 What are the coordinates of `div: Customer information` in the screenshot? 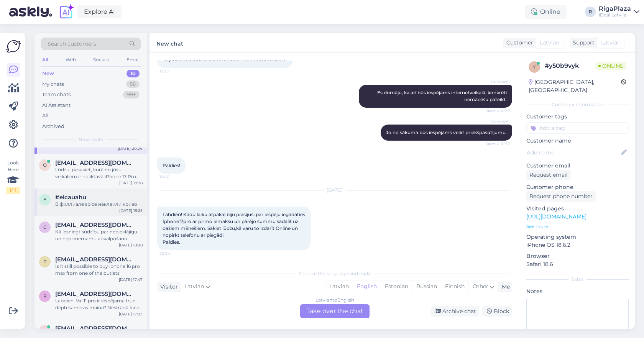 It's located at (577, 105).